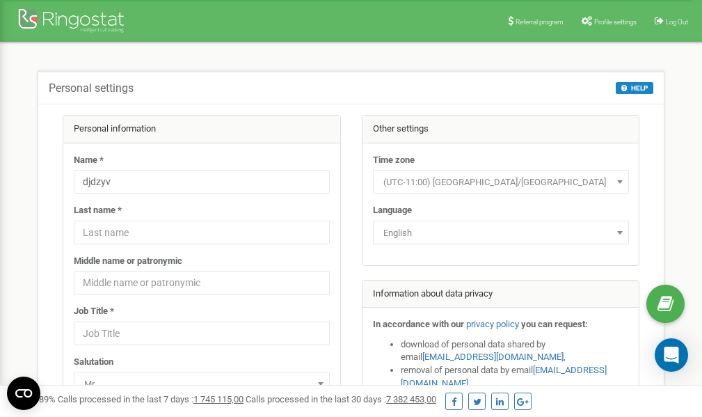 This screenshot has height=417, width=702. What do you see at coordinates (672, 355) in the screenshot?
I see `div: Open Intercom Messenger` at bounding box center [672, 355].